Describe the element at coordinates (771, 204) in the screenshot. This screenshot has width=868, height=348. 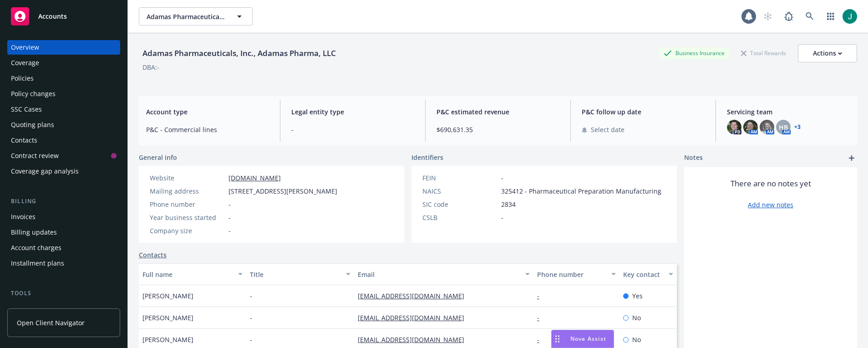
I see `a: Add new notes` at that location.